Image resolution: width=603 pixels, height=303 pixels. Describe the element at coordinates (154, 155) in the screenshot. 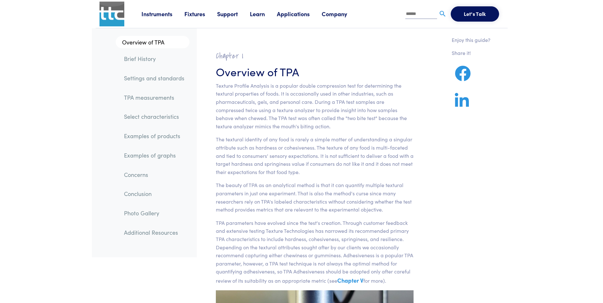

I see `a: Examples of graphs` at that location.